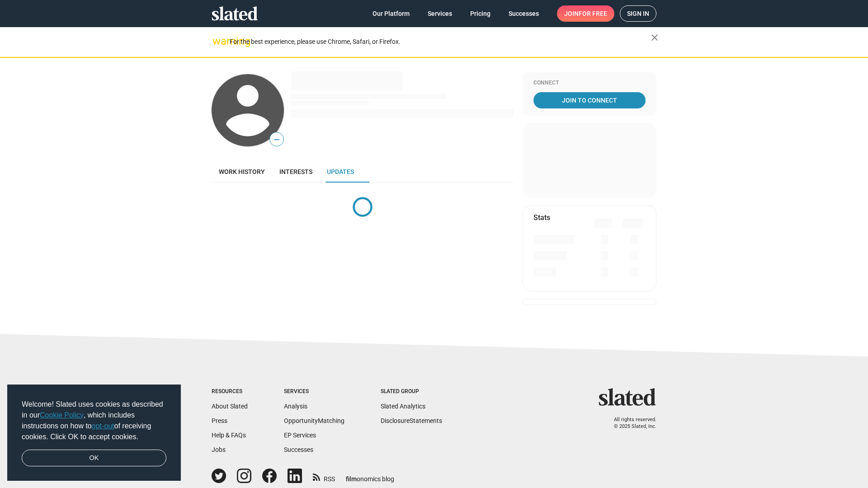 The image size is (868, 488). What do you see at coordinates (541, 217) in the screenshot?
I see `mat-card-title: Stats` at bounding box center [541, 217].